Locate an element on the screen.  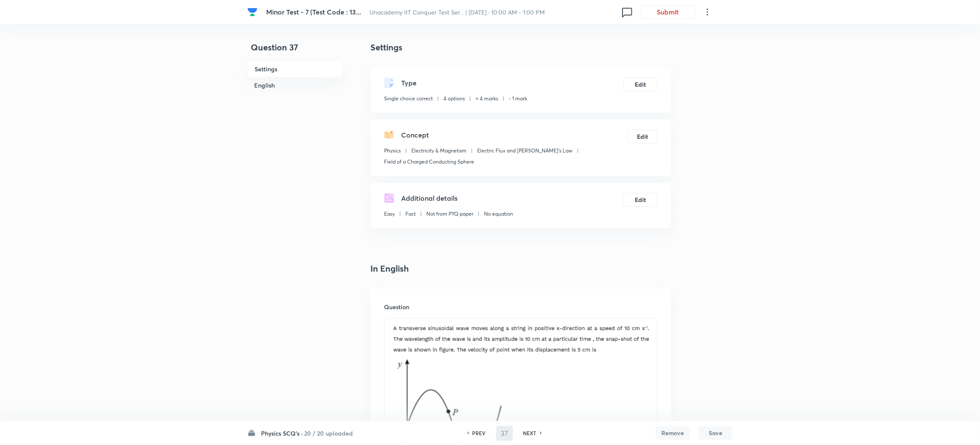
button: Save is located at coordinates (715, 433).